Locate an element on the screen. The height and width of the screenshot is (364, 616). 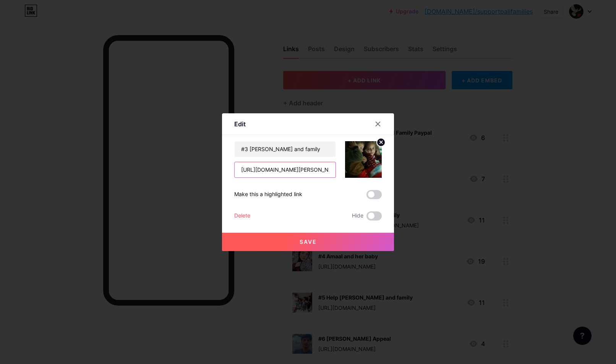
span: Save is located at coordinates (308, 242).